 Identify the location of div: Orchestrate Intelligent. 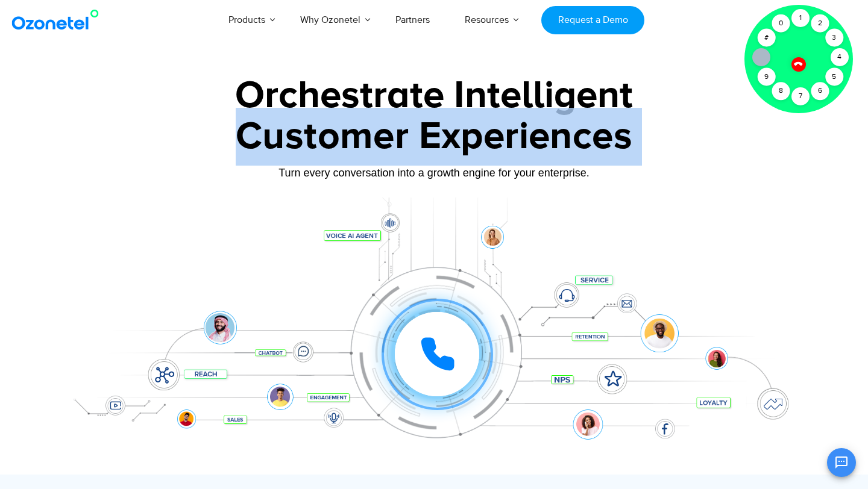
(434, 96).